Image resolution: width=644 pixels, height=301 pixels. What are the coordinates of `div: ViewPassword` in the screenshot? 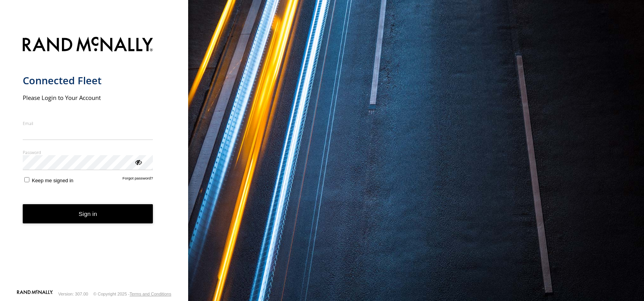 It's located at (138, 162).